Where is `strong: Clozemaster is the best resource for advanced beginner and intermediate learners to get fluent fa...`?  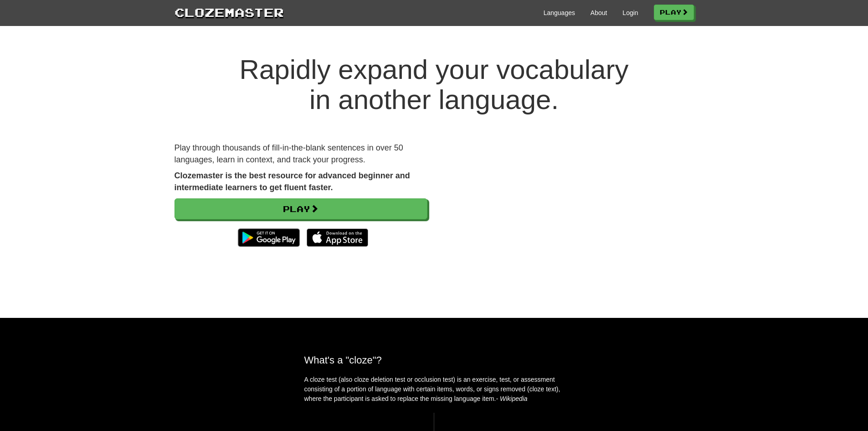 strong: Clozemaster is the best resource for advanced beginner and intermediate learners to get fluent fa... is located at coordinates (292, 181).